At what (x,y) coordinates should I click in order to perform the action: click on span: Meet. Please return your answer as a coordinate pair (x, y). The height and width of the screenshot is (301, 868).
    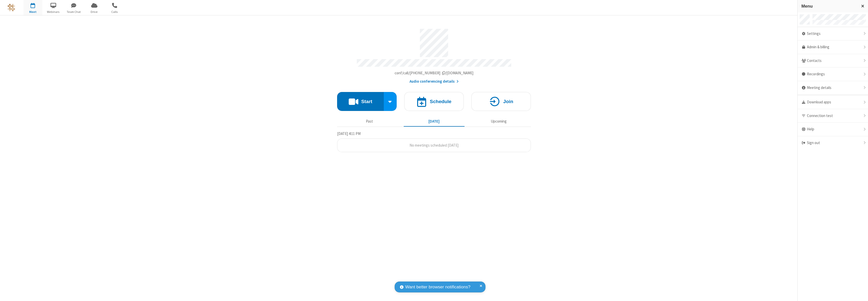
    Looking at the image, I should click on (33, 12).